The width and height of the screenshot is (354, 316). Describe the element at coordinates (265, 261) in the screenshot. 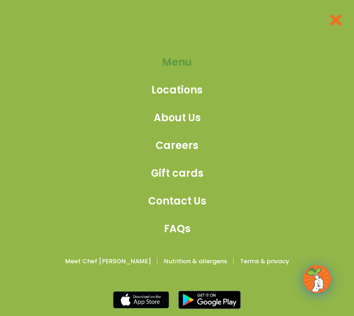

I see `a: Terms & privacy` at that location.